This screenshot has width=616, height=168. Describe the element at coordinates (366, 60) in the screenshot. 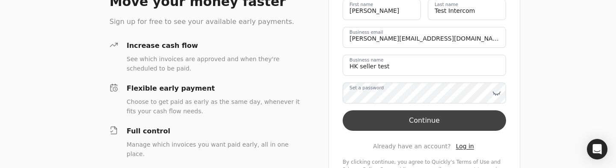

I see `label: Business name` at that location.